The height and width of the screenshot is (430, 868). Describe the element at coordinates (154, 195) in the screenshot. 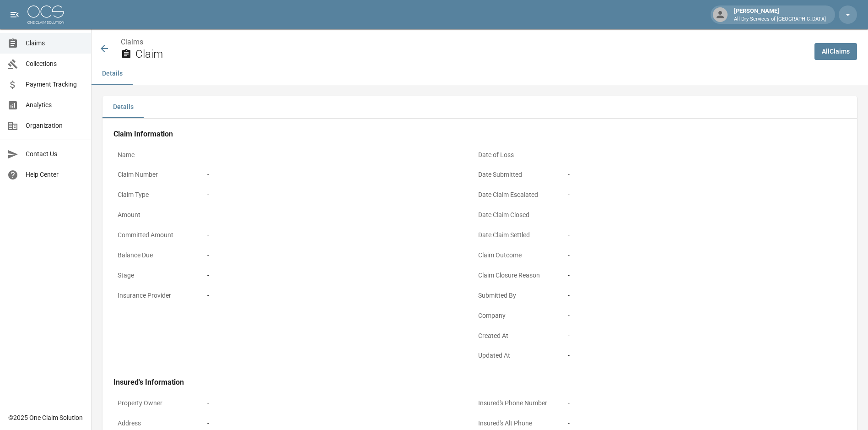

I see `p: Claim Type` at that location.